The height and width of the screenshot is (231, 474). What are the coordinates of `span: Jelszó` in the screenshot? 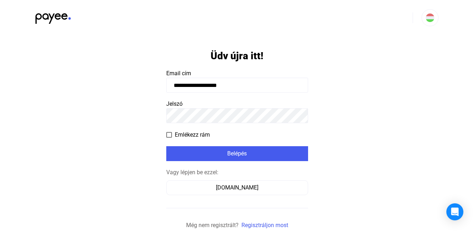 It's located at (174, 103).